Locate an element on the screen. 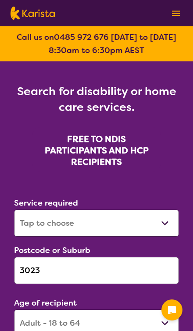 Image resolution: width=193 pixels, height=331 pixels. h1: Search for disability or home care services. is located at coordinates (97, 99).